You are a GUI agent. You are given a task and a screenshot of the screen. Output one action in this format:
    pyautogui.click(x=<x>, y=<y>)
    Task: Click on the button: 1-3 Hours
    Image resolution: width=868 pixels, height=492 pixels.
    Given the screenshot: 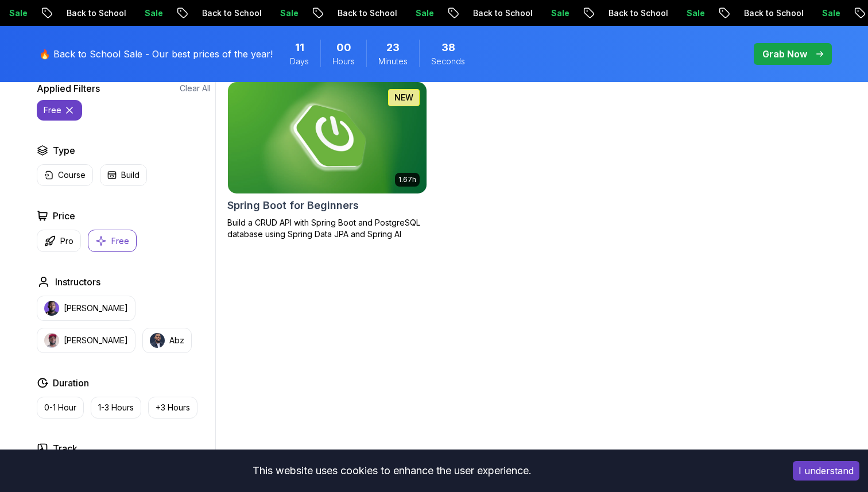 What is the action you would take?
    pyautogui.click(x=116, y=407)
    